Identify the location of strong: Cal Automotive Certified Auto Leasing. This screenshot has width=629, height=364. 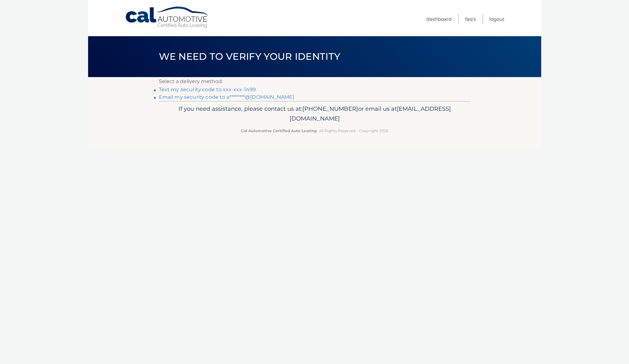
(279, 131).